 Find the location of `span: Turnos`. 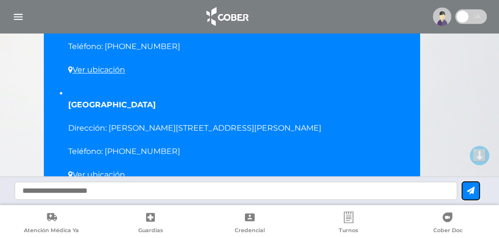

span: Turnos is located at coordinates (348, 232).